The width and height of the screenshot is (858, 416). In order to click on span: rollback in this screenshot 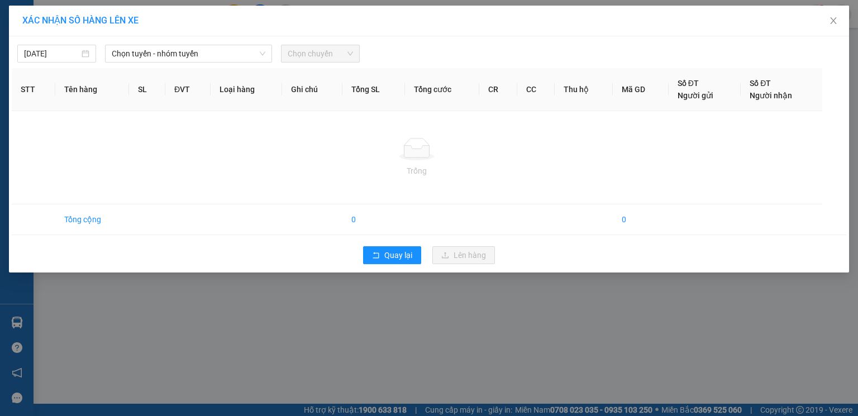, I will do `click(376, 256)`.